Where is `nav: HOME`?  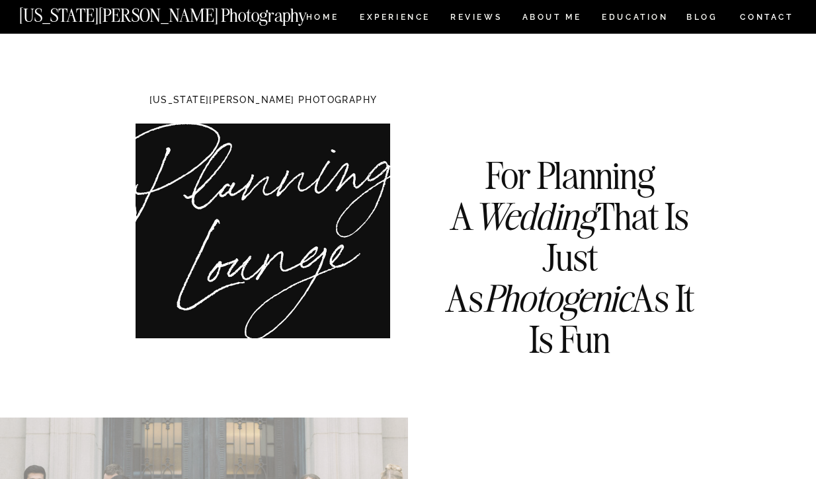 nav: HOME is located at coordinates (322, 19).